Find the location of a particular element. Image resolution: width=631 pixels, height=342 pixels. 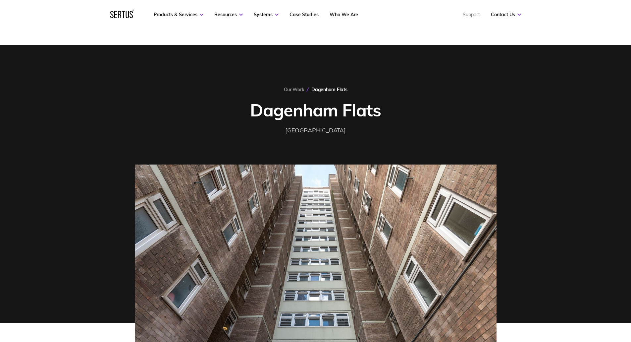

a: Support is located at coordinates (471, 15).